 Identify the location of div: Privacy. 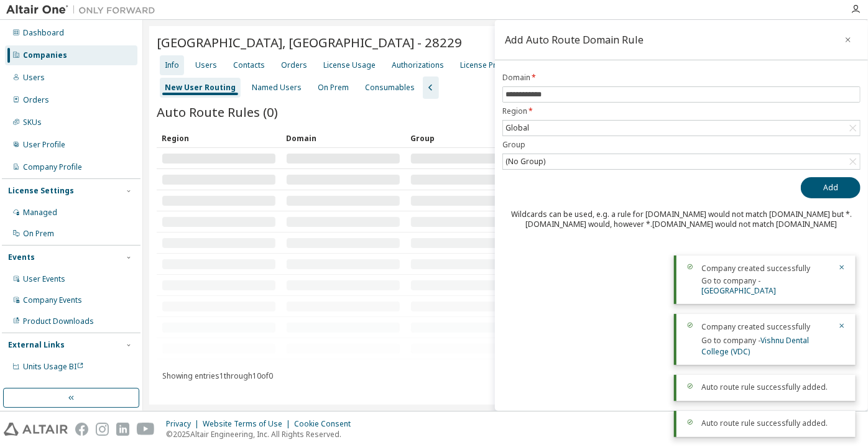
(184, 424).